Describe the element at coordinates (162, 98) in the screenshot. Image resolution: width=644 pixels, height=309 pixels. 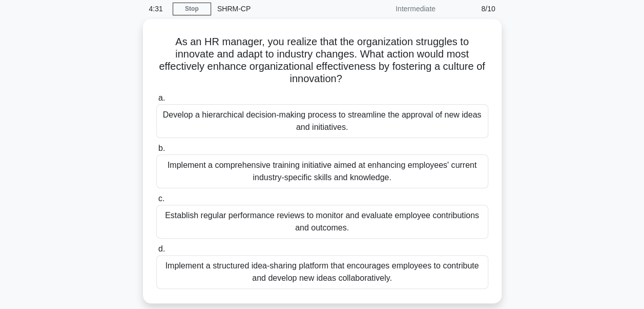
I see `span: a.` at that location.